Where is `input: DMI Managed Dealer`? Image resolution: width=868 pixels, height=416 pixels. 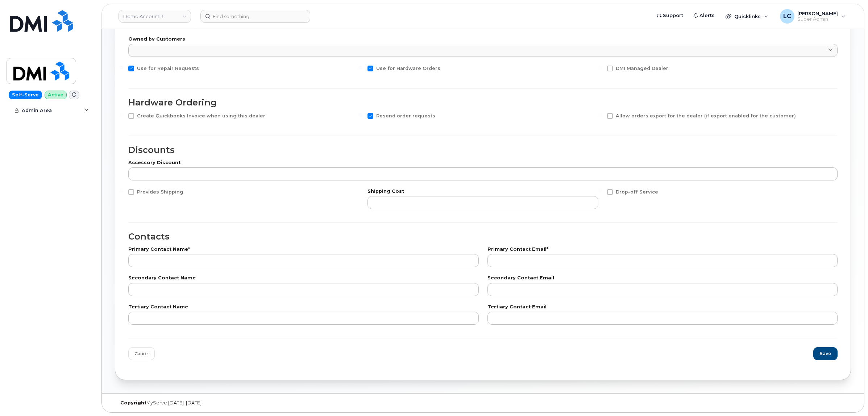
input: DMI Managed Dealer is located at coordinates (600, 67).